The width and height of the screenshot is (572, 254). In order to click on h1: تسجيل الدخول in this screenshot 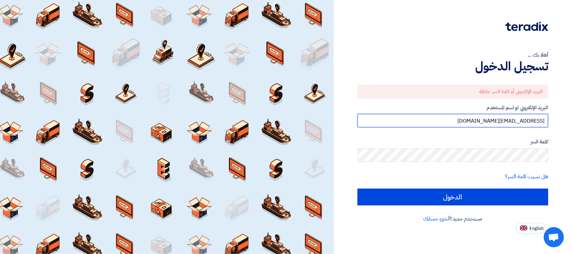, I will do `click(453, 66)`.